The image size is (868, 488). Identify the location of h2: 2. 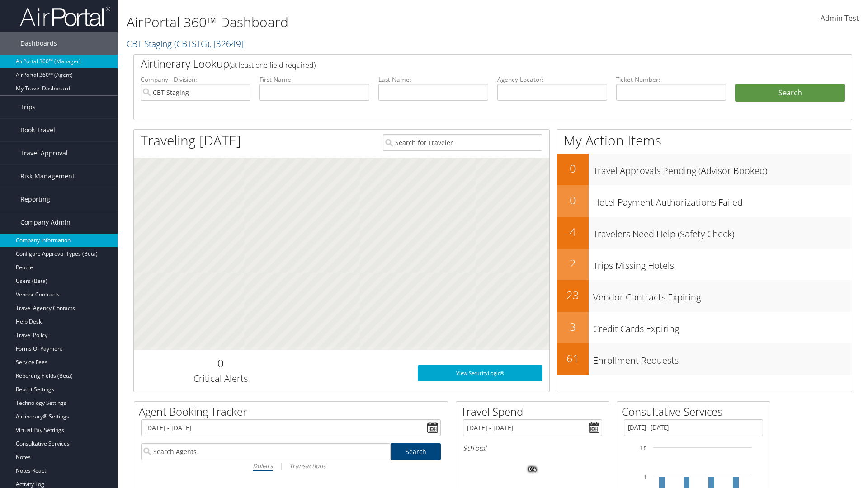
(572, 264).